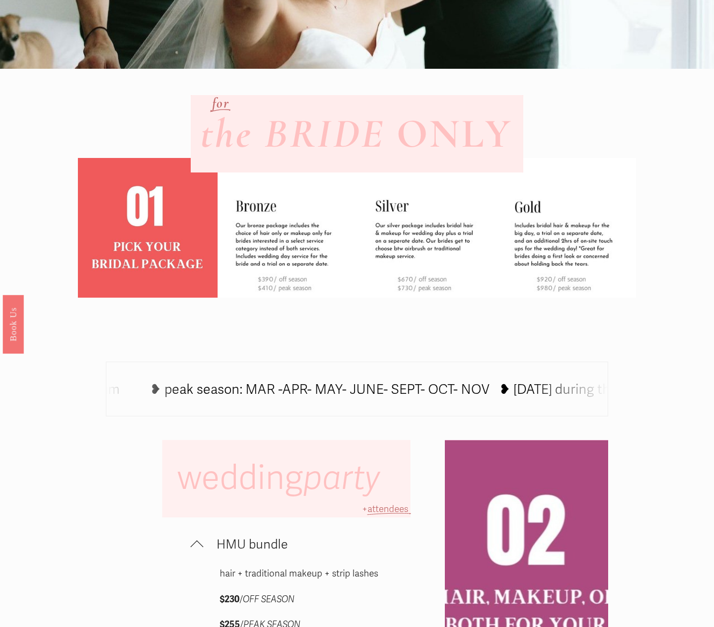 The height and width of the screenshot is (627, 714). I want to click on a: Book Us, so click(13, 323).